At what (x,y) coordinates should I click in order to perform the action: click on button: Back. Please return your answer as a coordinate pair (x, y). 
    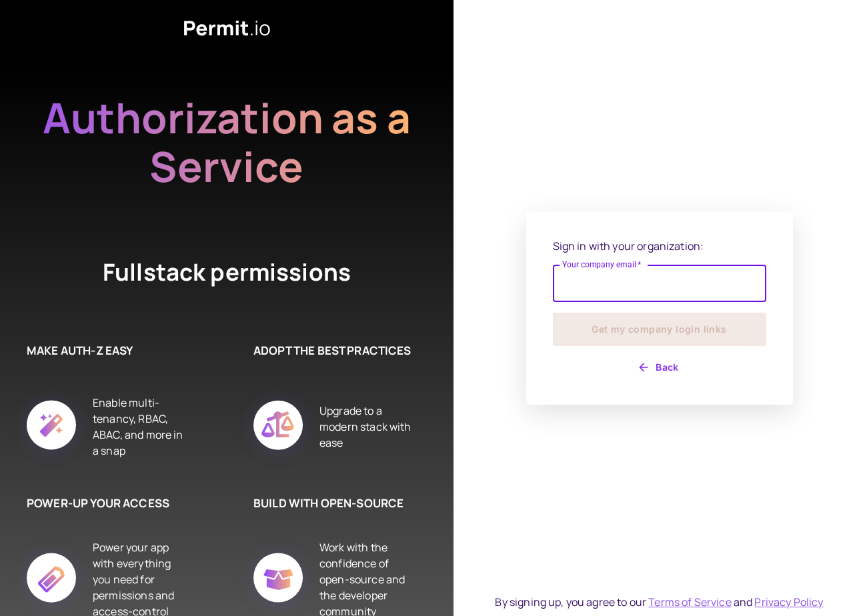
    Looking at the image, I should click on (660, 367).